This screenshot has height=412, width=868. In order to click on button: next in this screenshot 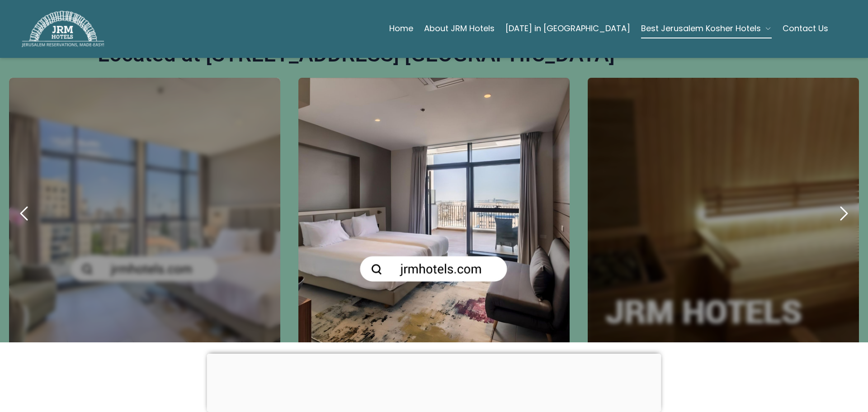, I will do `click(844, 213)`.